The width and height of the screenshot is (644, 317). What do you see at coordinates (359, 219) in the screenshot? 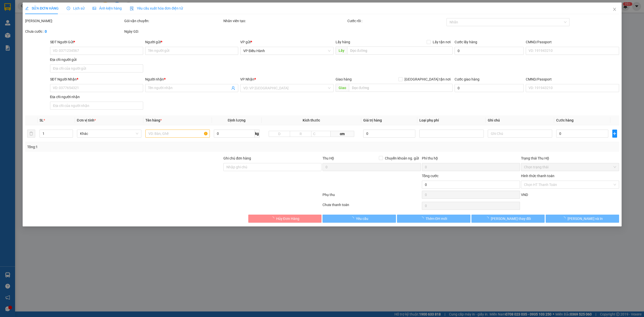
I see `button: Yêu cầu` at bounding box center [359, 219].